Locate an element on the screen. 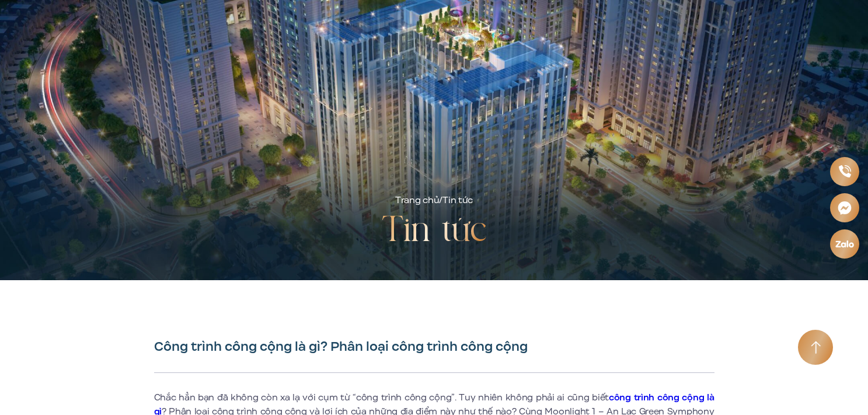 This screenshot has width=868, height=415. h1: Công trình công cộng là gì? Phân loại công trình công cộng is located at coordinates (434, 346).